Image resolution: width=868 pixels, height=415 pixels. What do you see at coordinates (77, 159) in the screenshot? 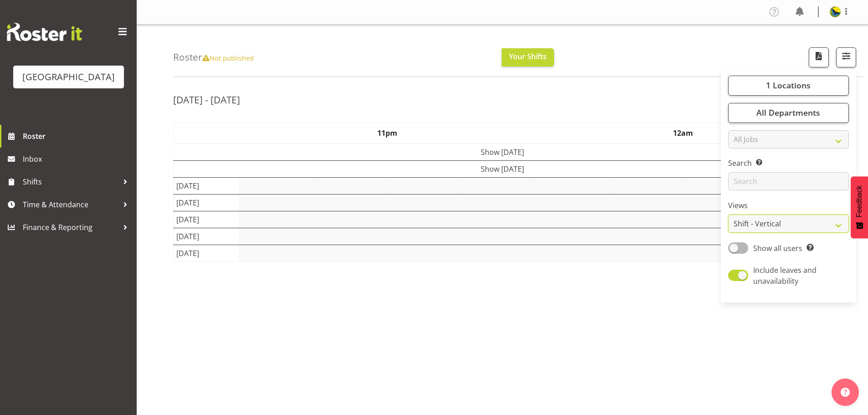
I see `span: Inbox` at bounding box center [77, 159].